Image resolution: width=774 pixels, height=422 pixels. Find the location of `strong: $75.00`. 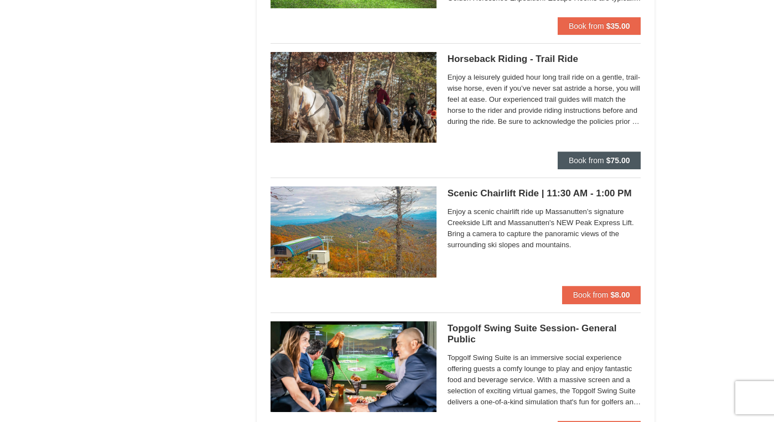

strong: $75.00 is located at coordinates (618, 161).